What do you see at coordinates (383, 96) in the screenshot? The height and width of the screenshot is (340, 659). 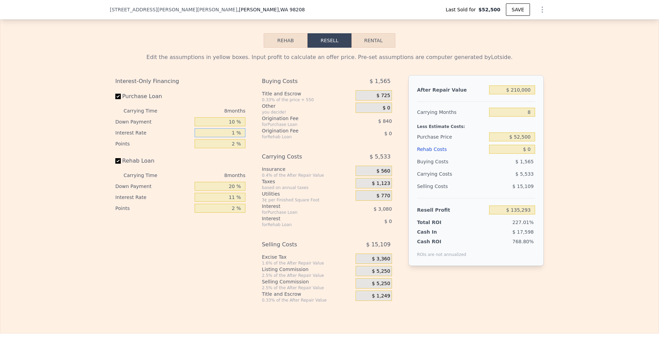 I see `span: $ 725` at bounding box center [383, 96].